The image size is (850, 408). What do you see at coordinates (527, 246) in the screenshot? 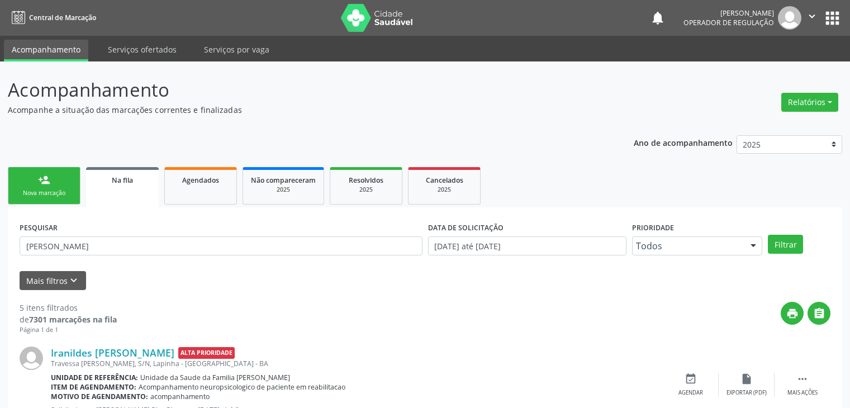
I see `input: Selecione um intervalo` at bounding box center [527, 246].